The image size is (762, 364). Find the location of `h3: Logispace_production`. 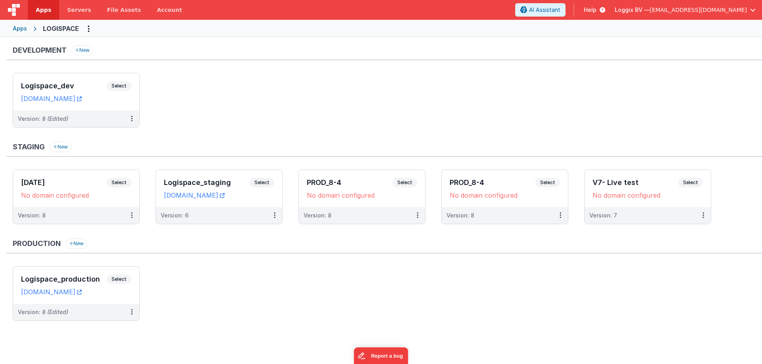

h3: Logispace_production is located at coordinates (64, 280).